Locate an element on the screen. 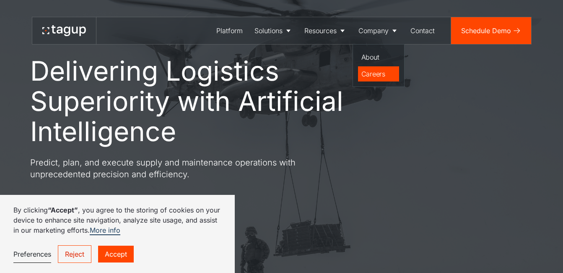  a: Solutions is located at coordinates (273, 31).